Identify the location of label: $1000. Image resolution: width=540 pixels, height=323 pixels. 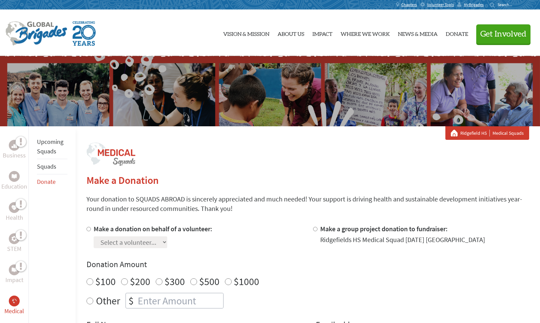
(246, 282).